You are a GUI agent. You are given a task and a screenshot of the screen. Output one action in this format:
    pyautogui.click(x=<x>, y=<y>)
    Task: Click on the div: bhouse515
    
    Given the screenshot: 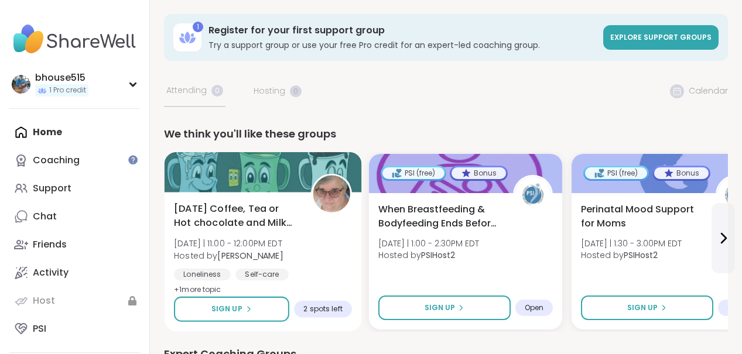 What is the action you would take?
    pyautogui.click(x=61, y=78)
    